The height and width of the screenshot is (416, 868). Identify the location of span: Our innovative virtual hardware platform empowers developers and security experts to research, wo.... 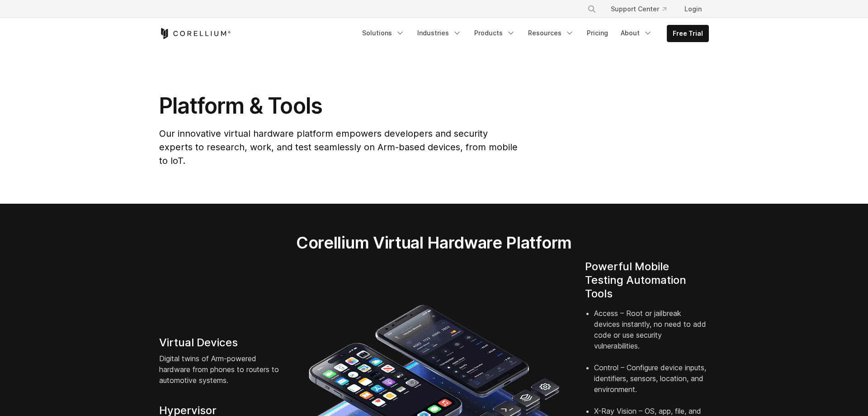
(338, 147).